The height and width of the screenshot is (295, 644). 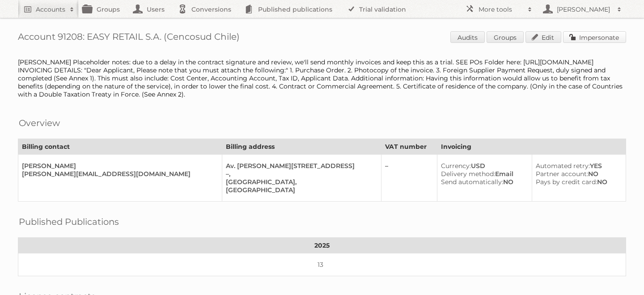 What do you see at coordinates (483, 166) in the screenshot?
I see `div: USD` at bounding box center [483, 166].